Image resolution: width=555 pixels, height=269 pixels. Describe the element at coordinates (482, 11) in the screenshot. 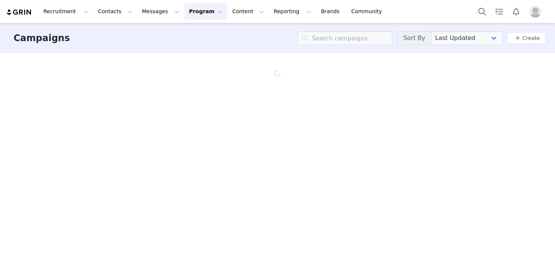

I see `button: Search` at that location.